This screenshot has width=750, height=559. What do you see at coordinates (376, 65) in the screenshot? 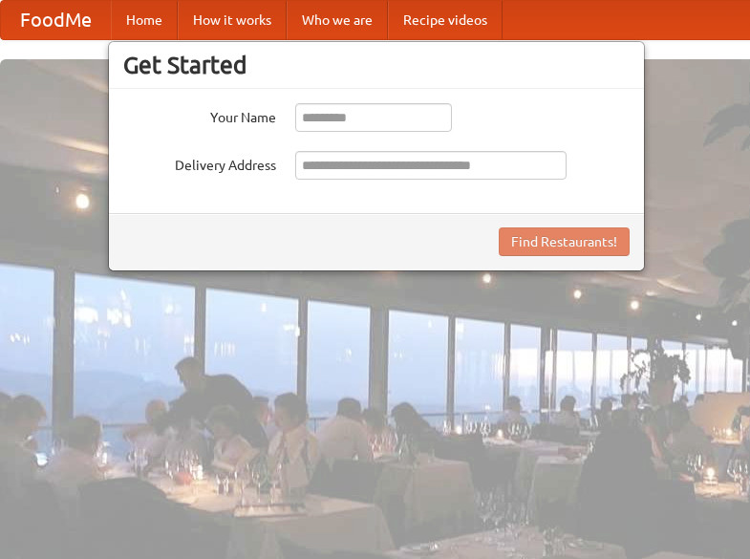
I see `h3: Get Started` at bounding box center [376, 65].